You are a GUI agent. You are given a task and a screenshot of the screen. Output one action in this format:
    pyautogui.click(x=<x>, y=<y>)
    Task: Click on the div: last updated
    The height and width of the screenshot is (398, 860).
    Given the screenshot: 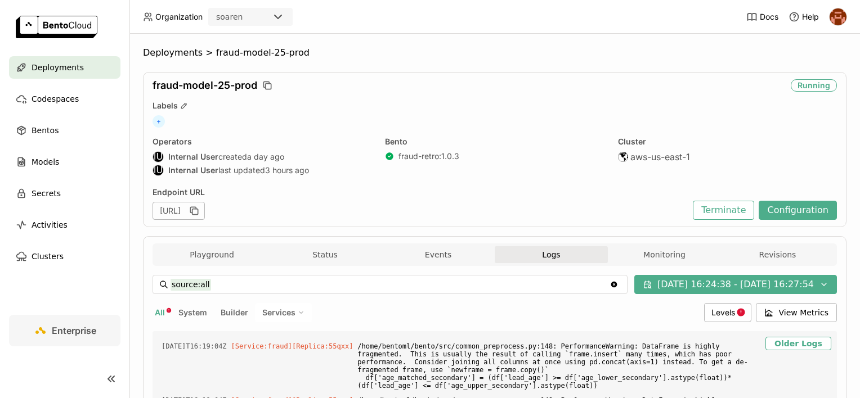 What is the action you would take?
    pyautogui.click(x=262, y=171)
    